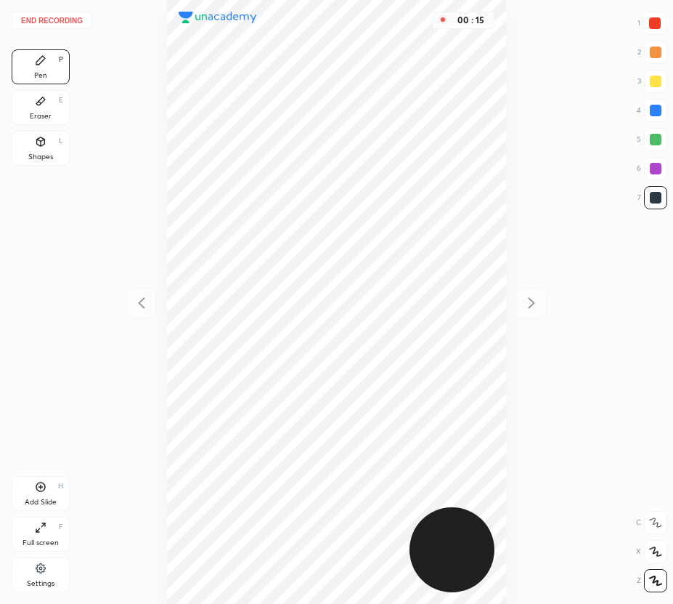  I want to click on div: Eraser, so click(41, 116).